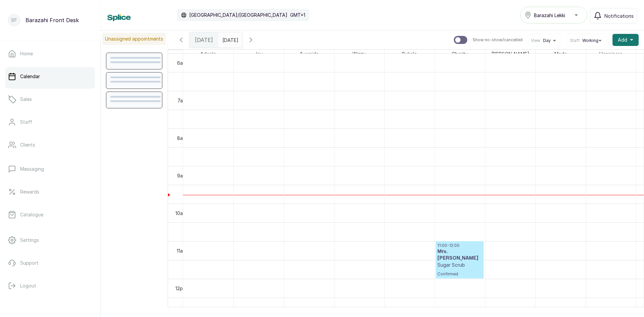 The width and height of the screenshot is (644, 317). I want to click on div: 10am, so click(181, 213).